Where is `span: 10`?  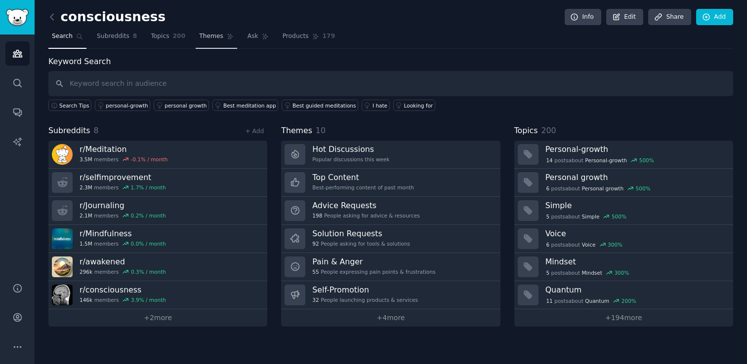
span: 10 is located at coordinates (320, 130).